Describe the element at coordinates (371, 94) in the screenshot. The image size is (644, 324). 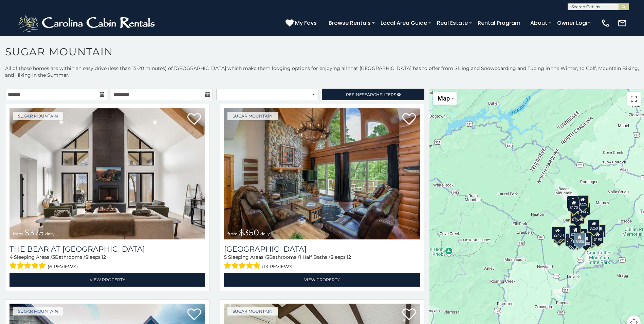
I see `span: Refine Filters` at that location.